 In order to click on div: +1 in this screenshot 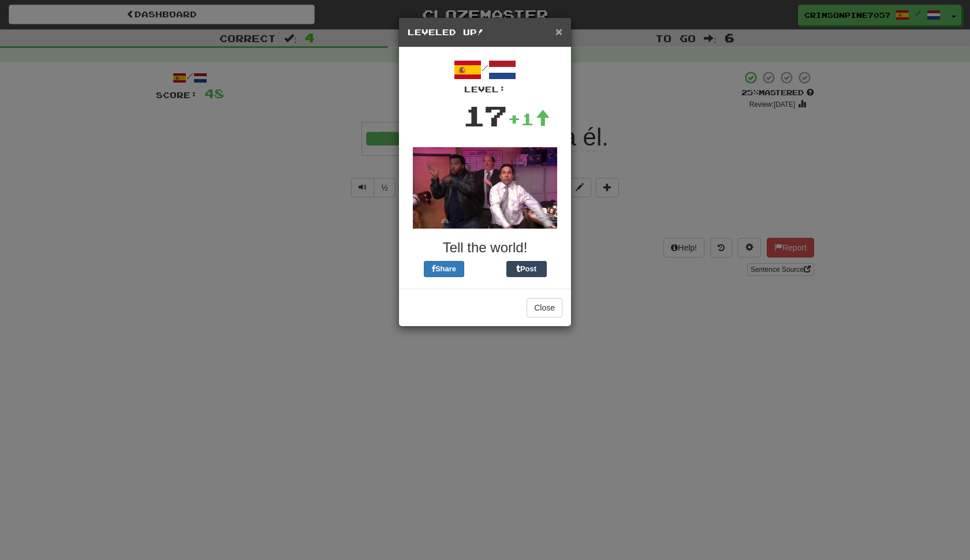, I will do `click(529, 119)`.